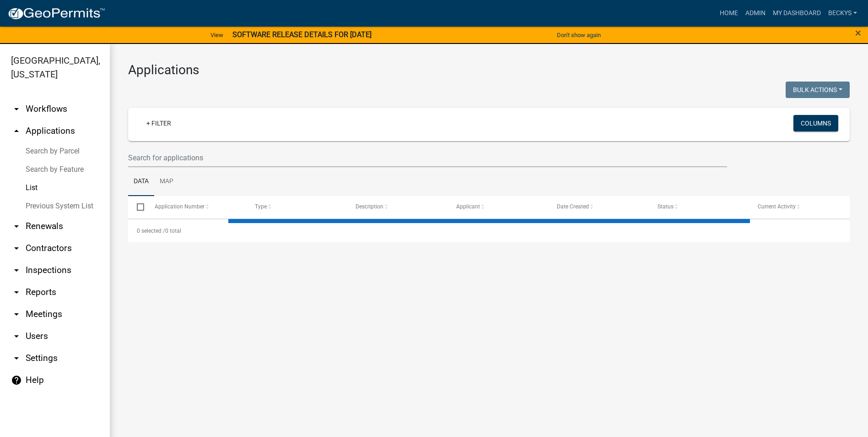 This screenshot has height=437, width=868. Describe the element at coordinates (369, 207) in the screenshot. I see `span: Description` at that location.